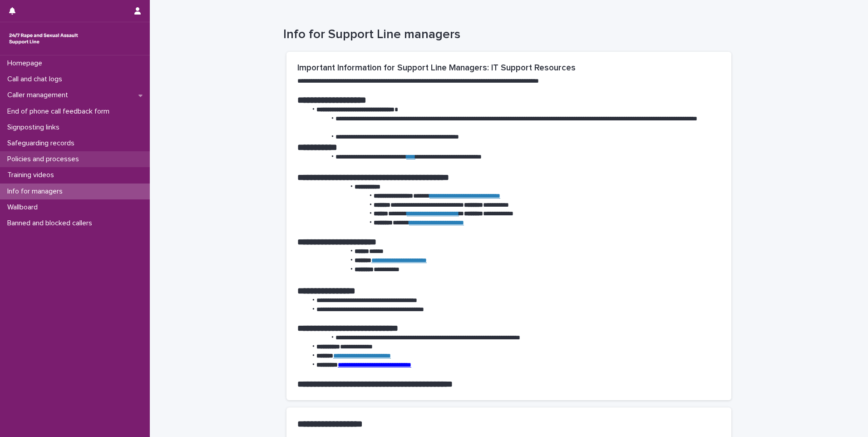  I want to click on p: Caller management, so click(40, 95).